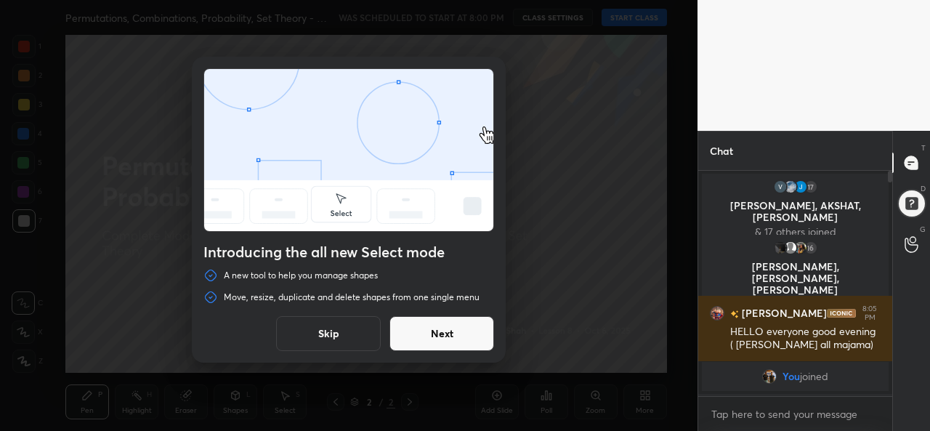 The height and width of the screenshot is (431, 930). I want to click on span: joined, so click(814, 376).